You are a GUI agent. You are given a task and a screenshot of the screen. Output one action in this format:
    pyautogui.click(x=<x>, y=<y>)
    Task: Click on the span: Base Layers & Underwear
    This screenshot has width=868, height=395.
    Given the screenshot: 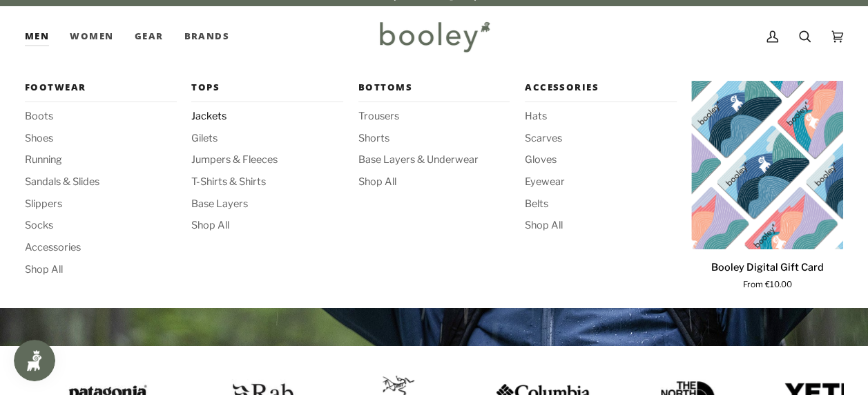 What is the action you would take?
    pyautogui.click(x=435, y=160)
    